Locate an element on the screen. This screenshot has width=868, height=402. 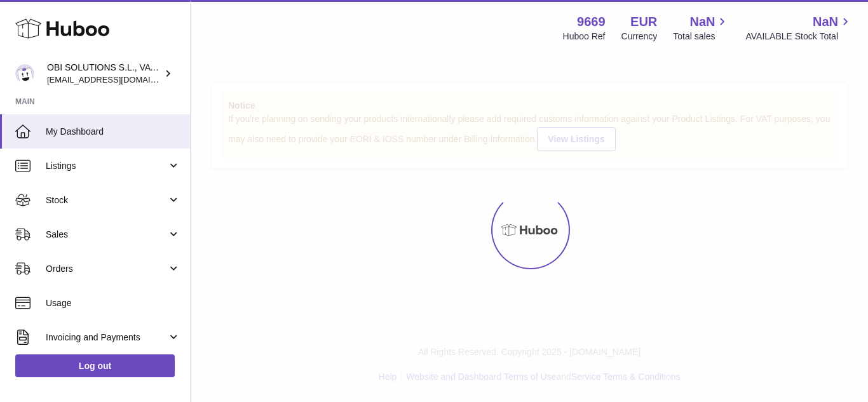
a: NaN Total sales is located at coordinates (701, 28).